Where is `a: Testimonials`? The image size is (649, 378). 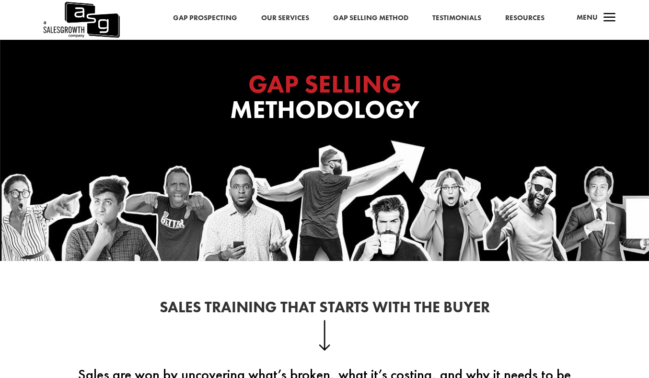 a: Testimonials is located at coordinates (457, 18).